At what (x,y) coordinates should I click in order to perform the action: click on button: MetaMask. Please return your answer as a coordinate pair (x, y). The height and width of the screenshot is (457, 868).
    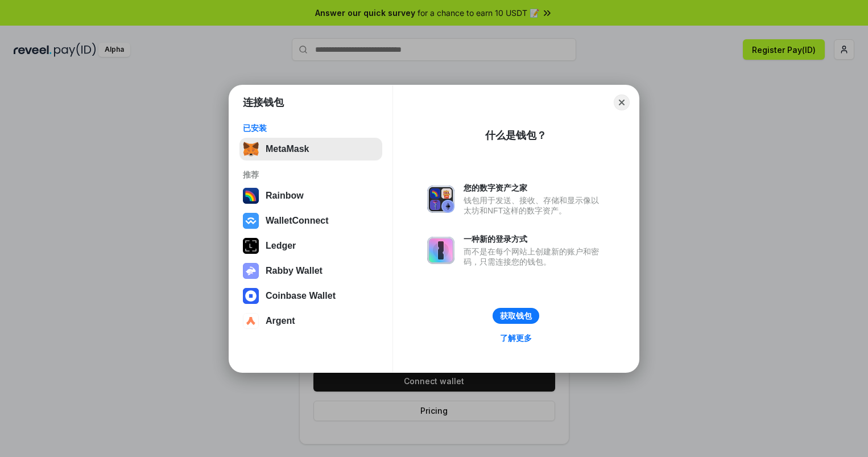
    Looking at the image, I should click on (311, 149).